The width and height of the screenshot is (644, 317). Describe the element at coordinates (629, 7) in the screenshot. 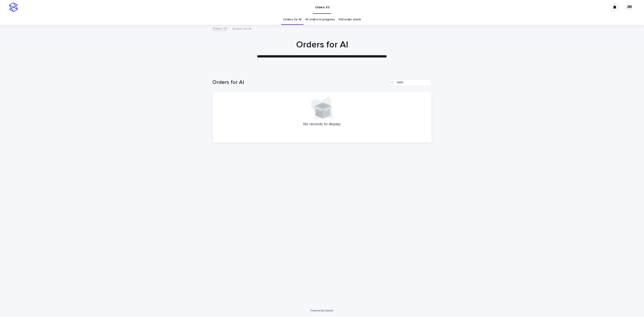

I see `div: JM` at that location.